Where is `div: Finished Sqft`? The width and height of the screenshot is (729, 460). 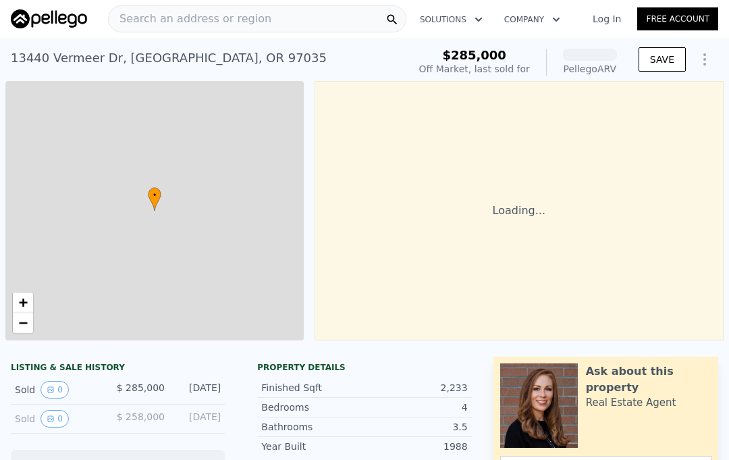
div: Finished Sqft is located at coordinates (313, 388).